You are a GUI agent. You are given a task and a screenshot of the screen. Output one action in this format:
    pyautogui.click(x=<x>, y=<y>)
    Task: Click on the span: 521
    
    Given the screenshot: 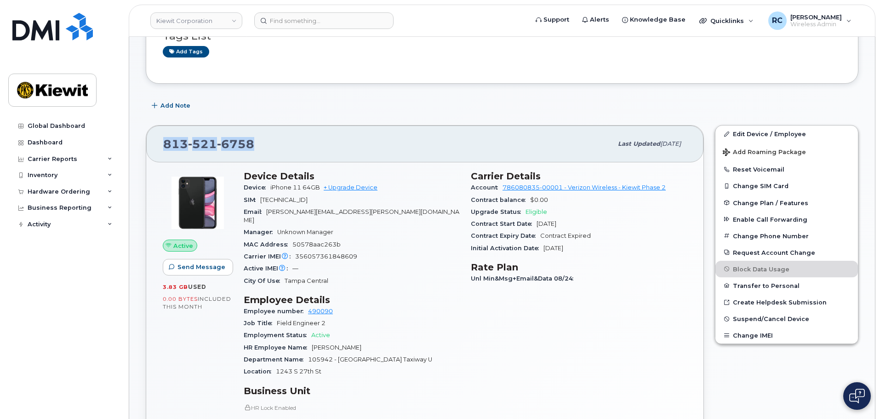 What is the action you would take?
    pyautogui.click(x=202, y=144)
    